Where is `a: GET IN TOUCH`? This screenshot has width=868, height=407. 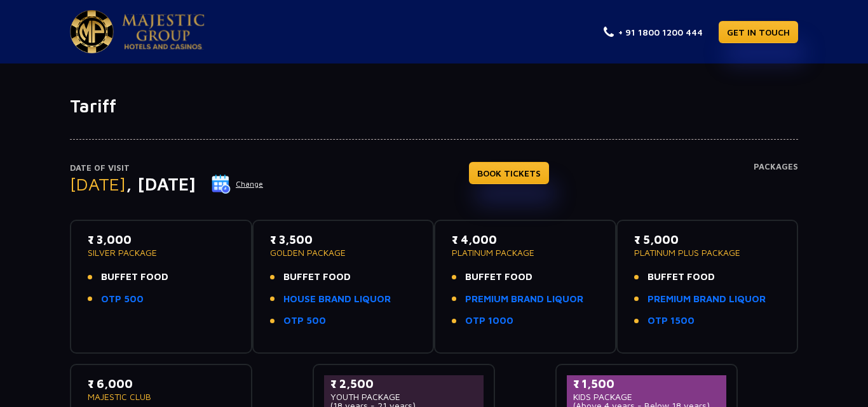
a: GET IN TOUCH is located at coordinates (758, 32).